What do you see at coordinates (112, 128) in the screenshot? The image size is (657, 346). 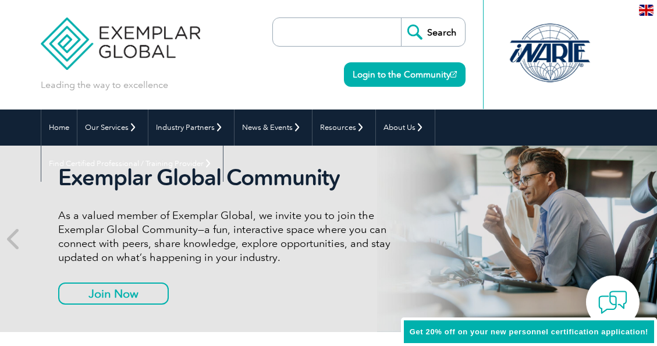 I see `a: Our Services` at bounding box center [112, 128].